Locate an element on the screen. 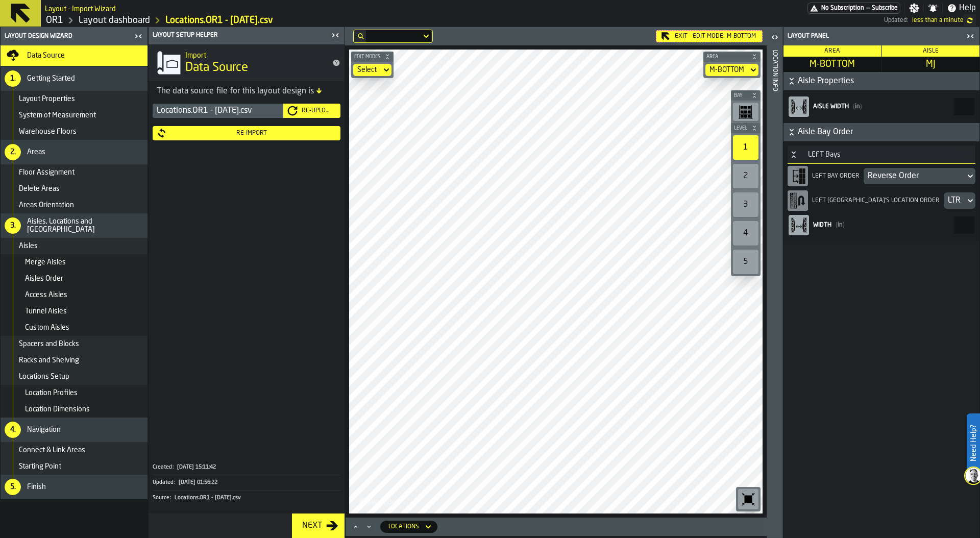 The width and height of the screenshot is (980, 538). li: menu Connect & Link Areas is located at coordinates (74, 450).